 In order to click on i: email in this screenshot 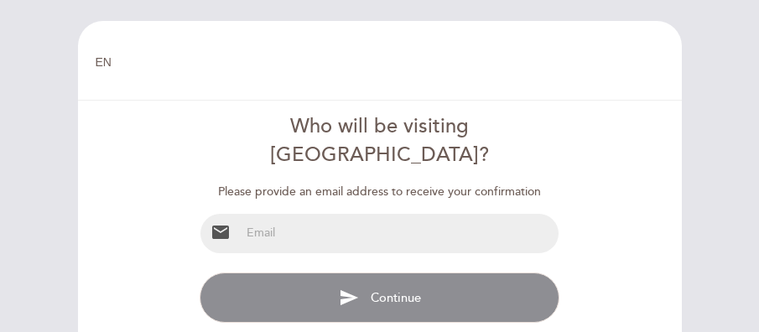, I will do `click(221, 232)`.